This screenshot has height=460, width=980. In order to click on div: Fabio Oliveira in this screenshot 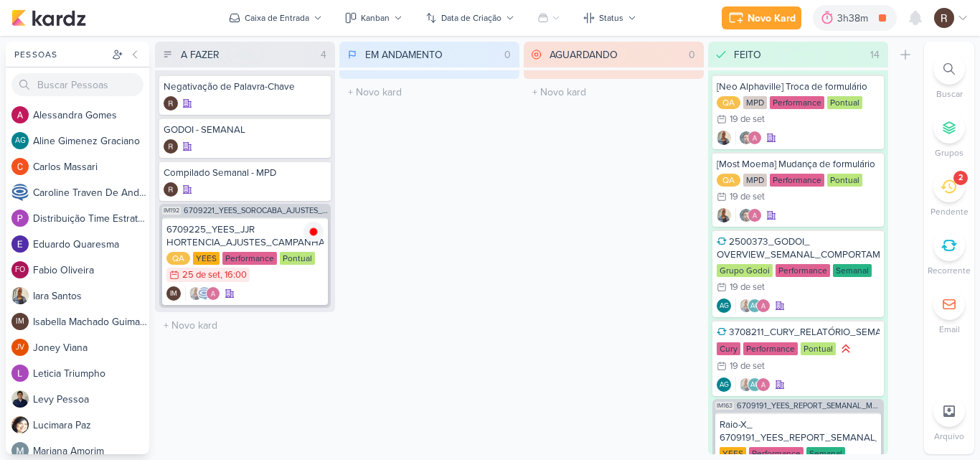, I will do `click(20, 270)`.